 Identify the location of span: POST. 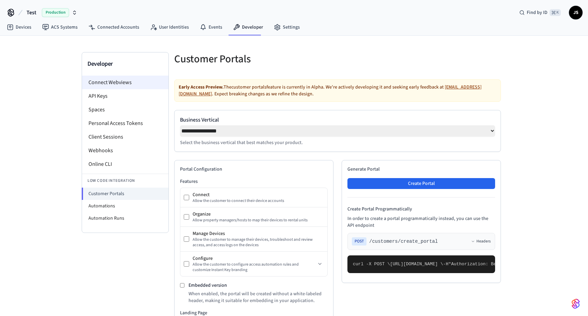
(359, 241).